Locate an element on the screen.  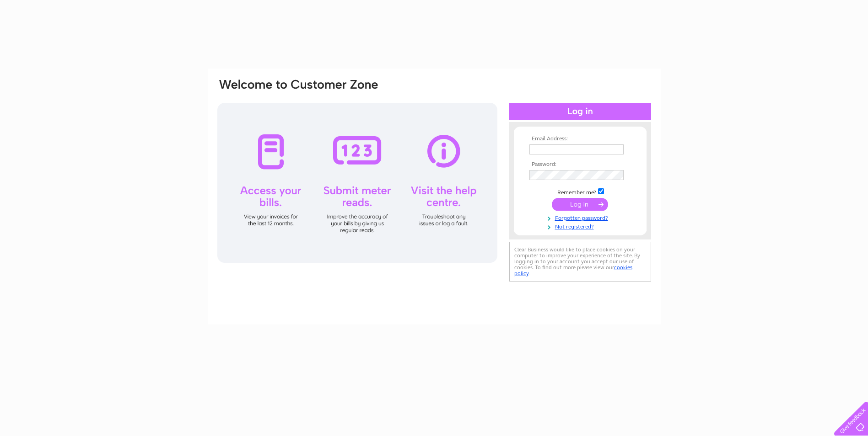
a: Forgotten password? is located at coordinates (581, 217).